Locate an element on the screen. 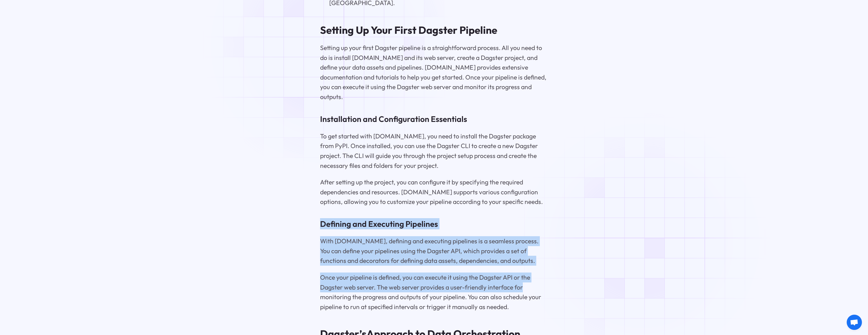 The image size is (868, 335). h3: Installation and Configuration Essentials is located at coordinates (434, 119).